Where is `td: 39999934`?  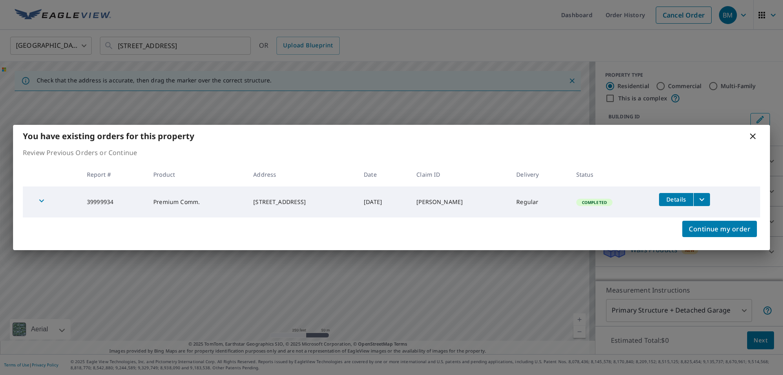 td: 39999934 is located at coordinates (113, 202).